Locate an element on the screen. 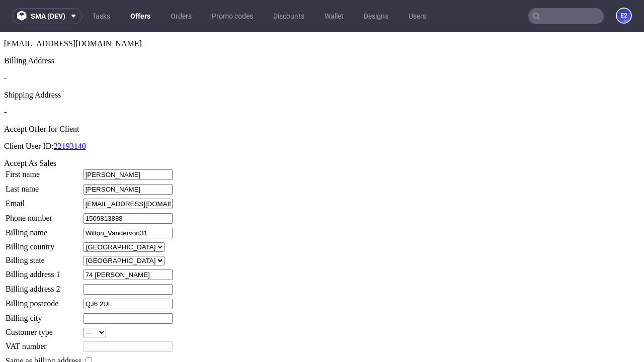  td: Billing postcode is located at coordinates (44, 272).